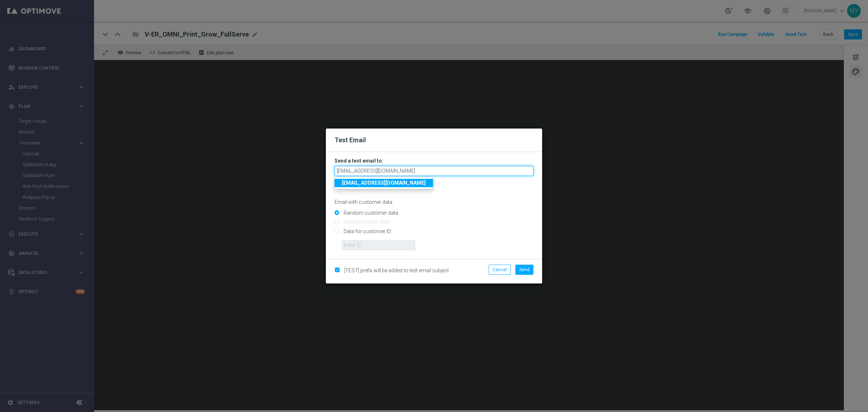 Image resolution: width=868 pixels, height=412 pixels. Describe the element at coordinates (378, 245) in the screenshot. I see `input: Enter ID` at that location.